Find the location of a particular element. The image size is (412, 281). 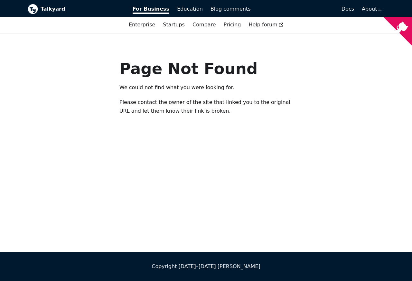

a: Talkyard logoTalkyard is located at coordinates (76, 9).